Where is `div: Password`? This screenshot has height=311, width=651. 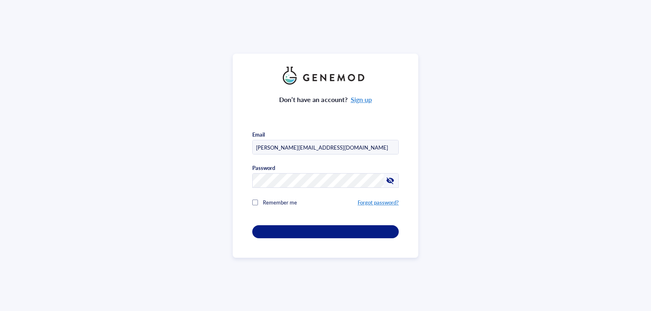 div: Password is located at coordinates (264, 168).